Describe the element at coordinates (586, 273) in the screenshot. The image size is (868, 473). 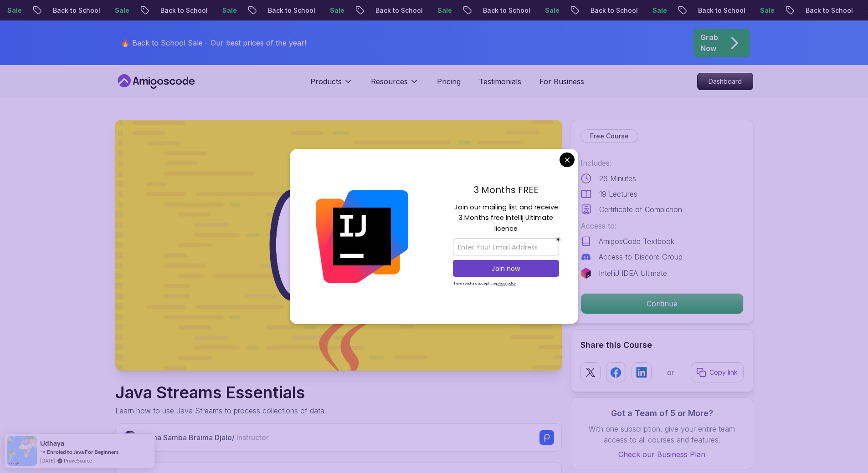
I see `img: jetbrains logo` at that location.